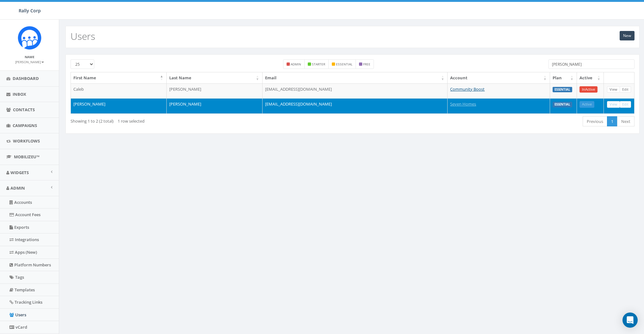  Describe the element at coordinates (319, 64) in the screenshot. I see `small: starter` at that location.